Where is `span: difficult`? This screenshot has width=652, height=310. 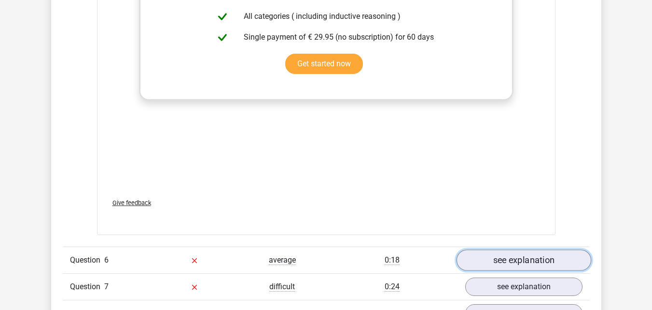 span: difficult is located at coordinates (282, 286).